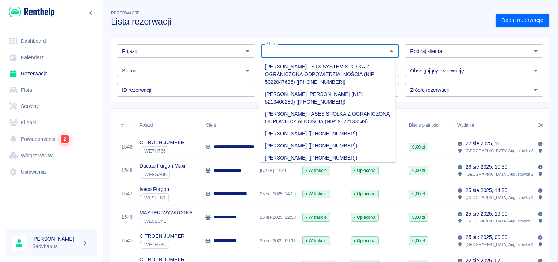 The image size is (558, 262). Describe the element at coordinates (487, 237) in the screenshot. I see `p: 25 sie 2025, 09:00` at that location.